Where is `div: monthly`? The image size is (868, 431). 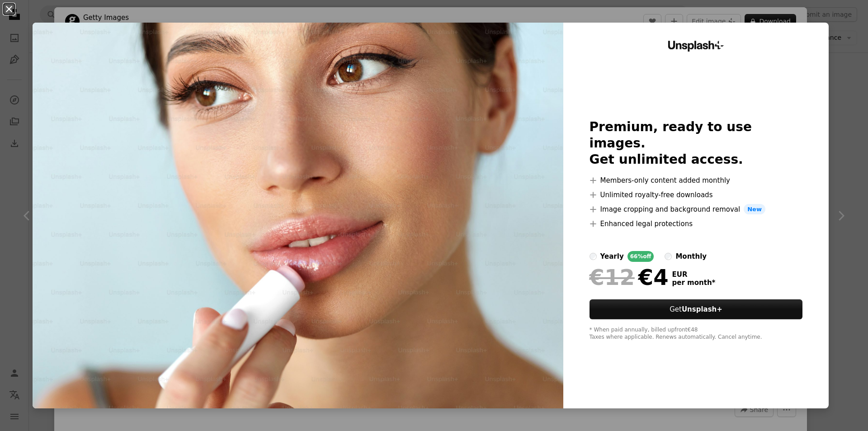
div: monthly is located at coordinates (691, 256).